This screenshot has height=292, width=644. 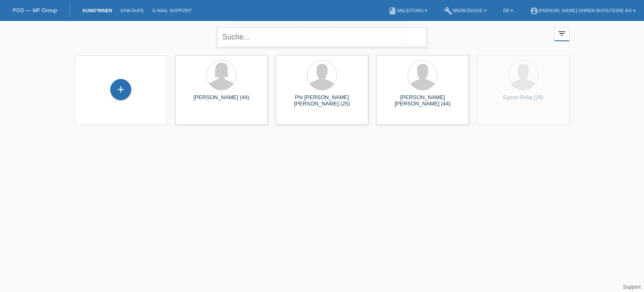 I want to click on i: book, so click(x=393, y=11).